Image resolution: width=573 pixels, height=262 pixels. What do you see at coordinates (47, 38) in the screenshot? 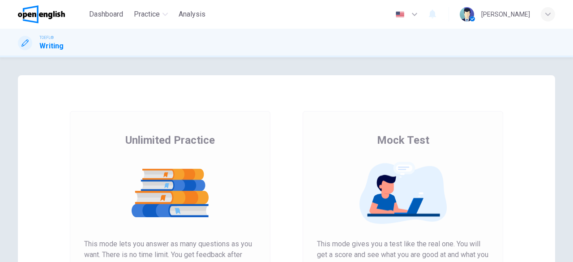
I see `span: TOEFL®` at bounding box center [47, 38].